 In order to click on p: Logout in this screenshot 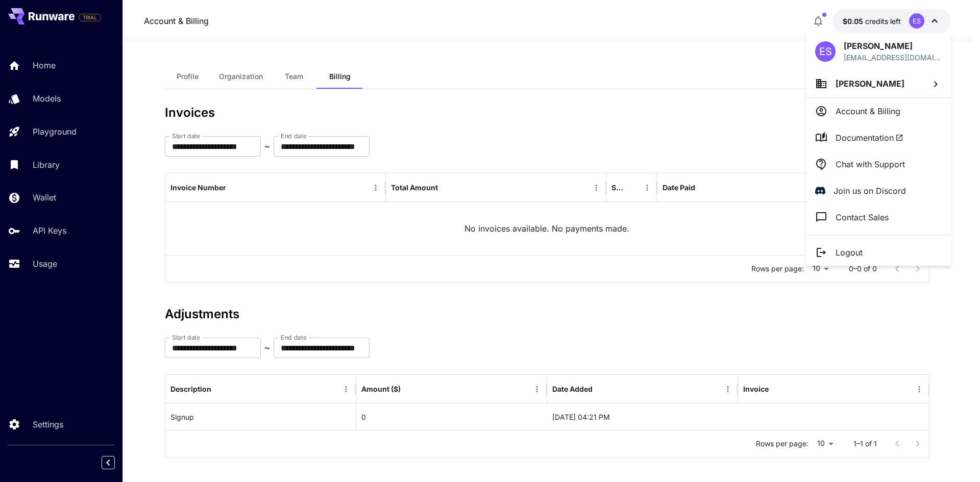, I will do `click(849, 252)`.